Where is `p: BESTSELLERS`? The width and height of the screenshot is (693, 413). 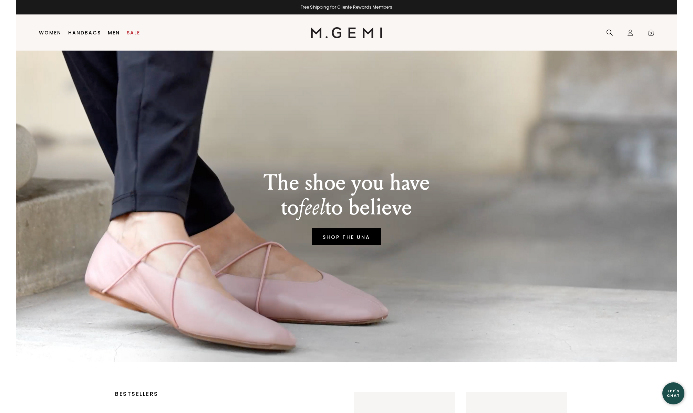
p: BESTSELLERS is located at coordinates (218, 394).